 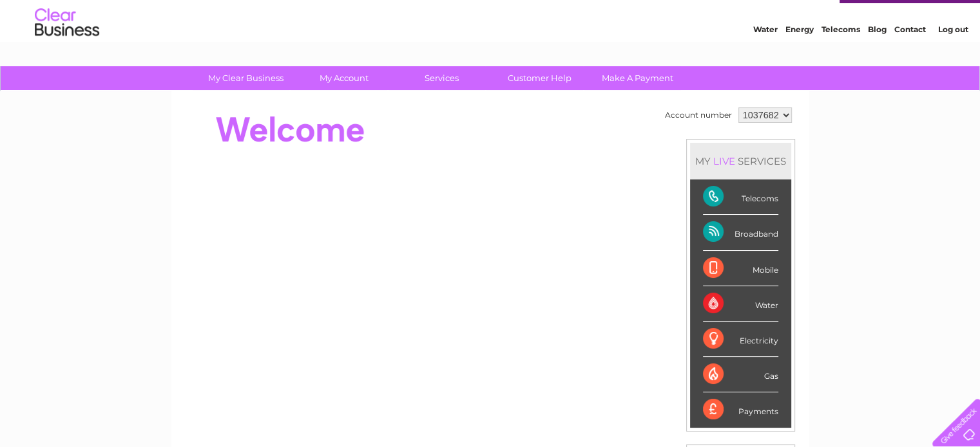 What do you see at coordinates (539, 78) in the screenshot?
I see `a: Customer Help` at bounding box center [539, 78].